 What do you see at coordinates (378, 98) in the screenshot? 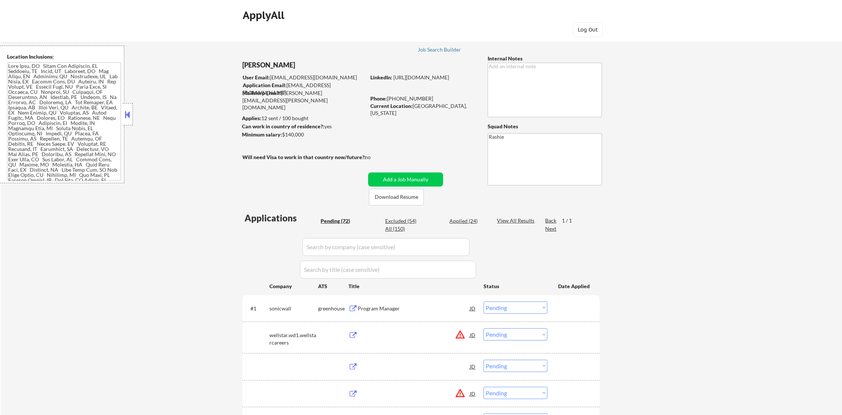
I see `strong: Phone:` at bounding box center [378, 98].